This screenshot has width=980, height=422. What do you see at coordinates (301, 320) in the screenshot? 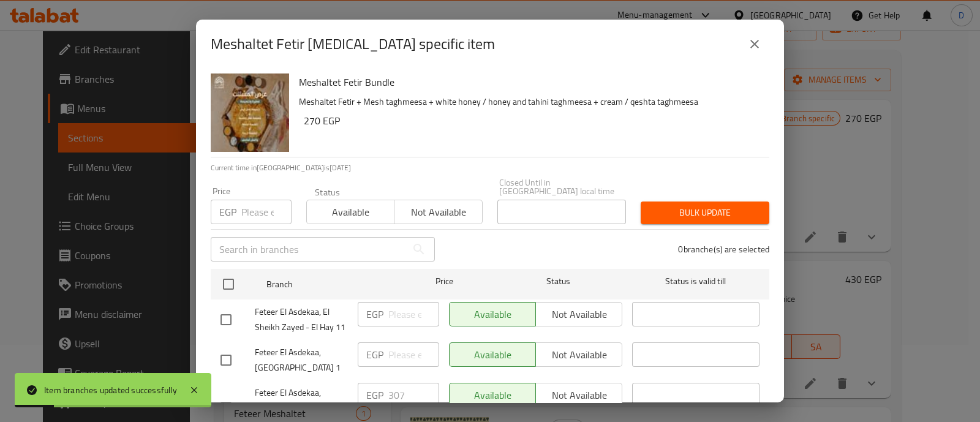
I see `span: Feteer El Asdekaa, El Sheikh Zayed - El Hay 11` at bounding box center [301, 320].